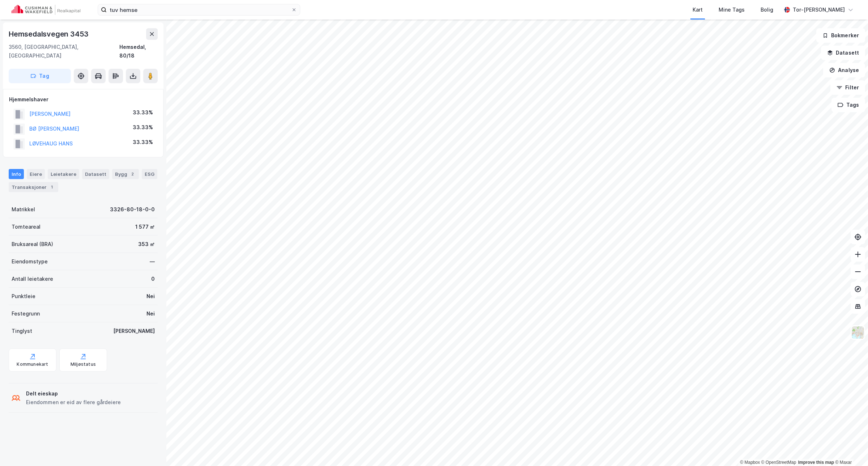  Describe the element at coordinates (132, 174) in the screenshot. I see `div: 2` at that location.